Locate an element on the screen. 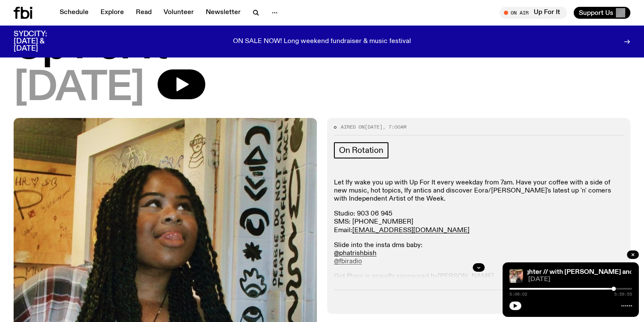 The width and height of the screenshot is (644, 322). span: 5:59:55 is located at coordinates (623, 295).